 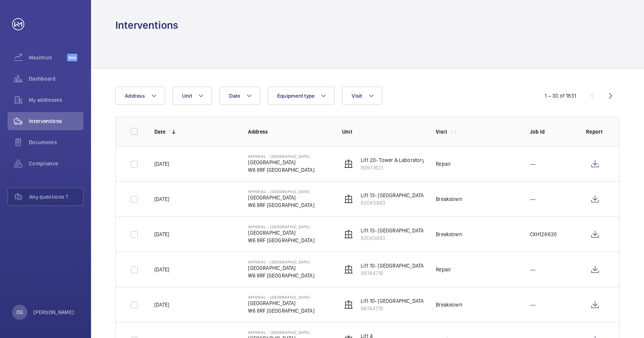 I want to click on span: Interventions, so click(x=56, y=121).